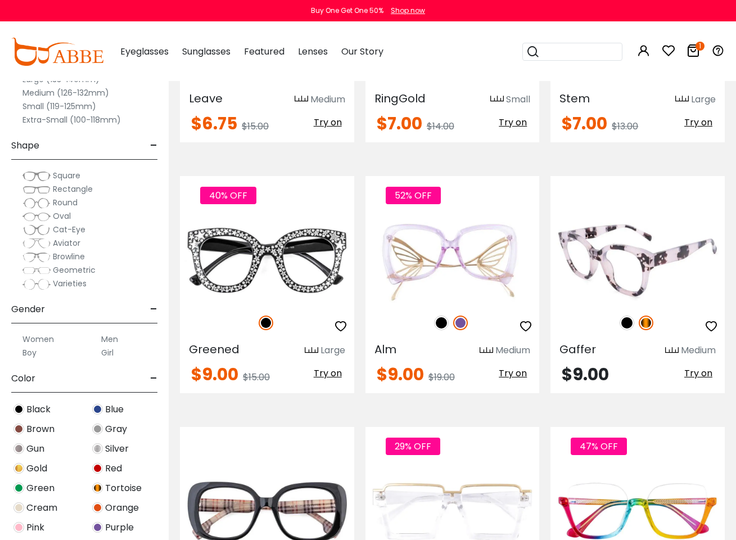  I want to click on a: Purple Alm - Metal,Plastic ,Universal Bridge Fit, so click(453, 260).